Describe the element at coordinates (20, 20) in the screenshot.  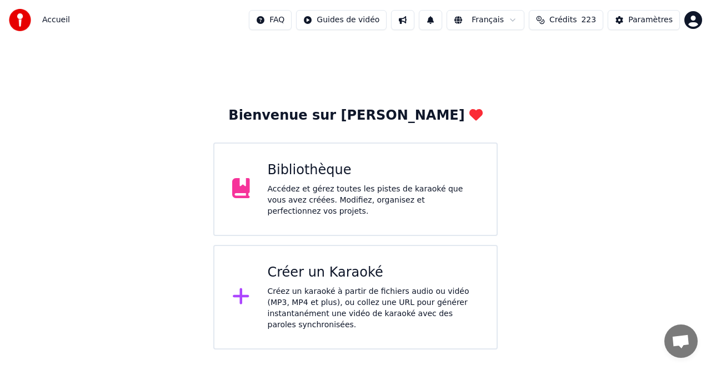
I see `img: youka` at that location.